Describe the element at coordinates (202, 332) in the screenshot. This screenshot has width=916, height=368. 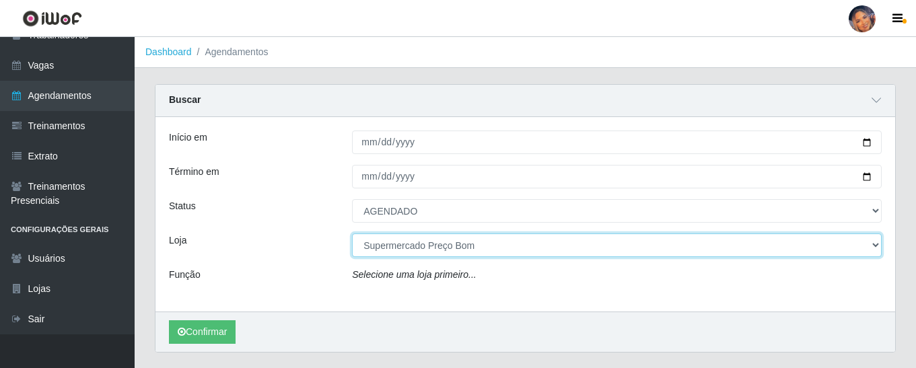
I see `button: Confirmar` at that location.